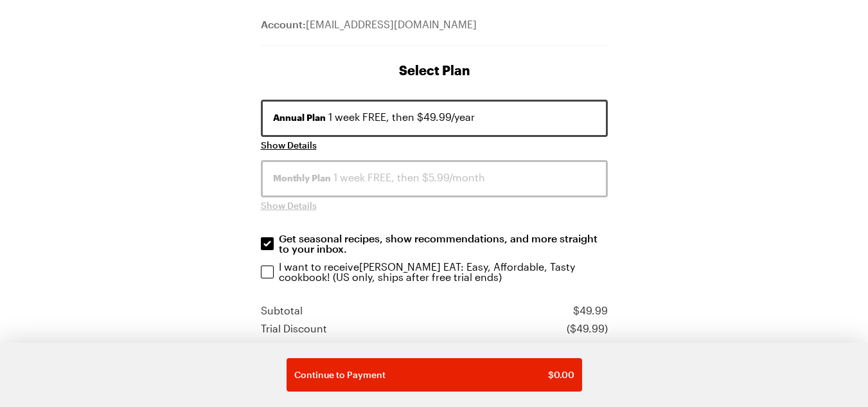 This screenshot has width=868, height=407. What do you see at coordinates (302, 178) in the screenshot?
I see `span: Monthly Plan` at bounding box center [302, 178].